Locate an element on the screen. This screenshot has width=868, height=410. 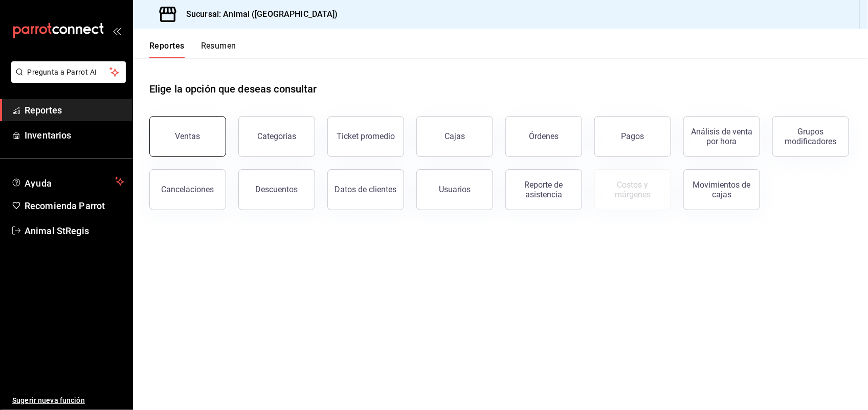
div: Movimientos de cajas is located at coordinates (722, 189).